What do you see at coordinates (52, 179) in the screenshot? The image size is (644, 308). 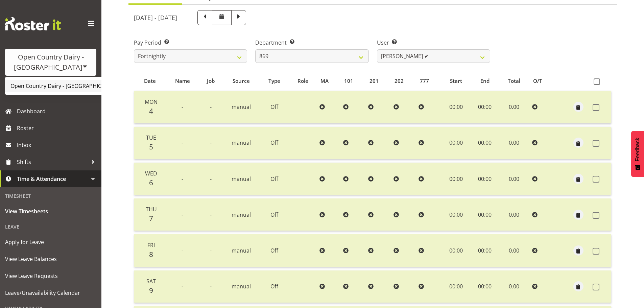 I see `span: Time & Attendance` at bounding box center [52, 179].